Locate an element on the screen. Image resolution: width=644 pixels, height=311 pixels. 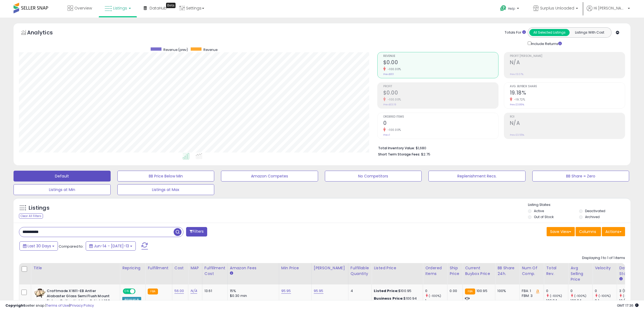
div: FBA: 1 is located at coordinates (530, 291).